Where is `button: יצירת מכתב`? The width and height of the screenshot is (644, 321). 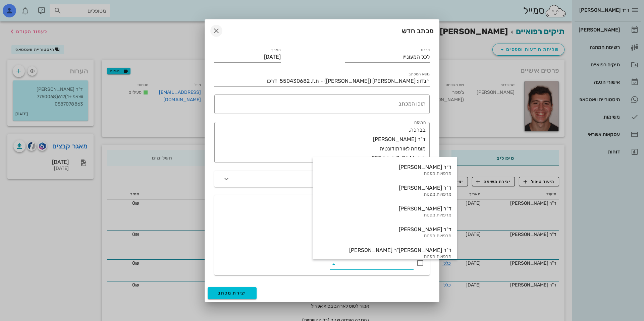
button: יצירת מכתב is located at coordinates (232, 293).